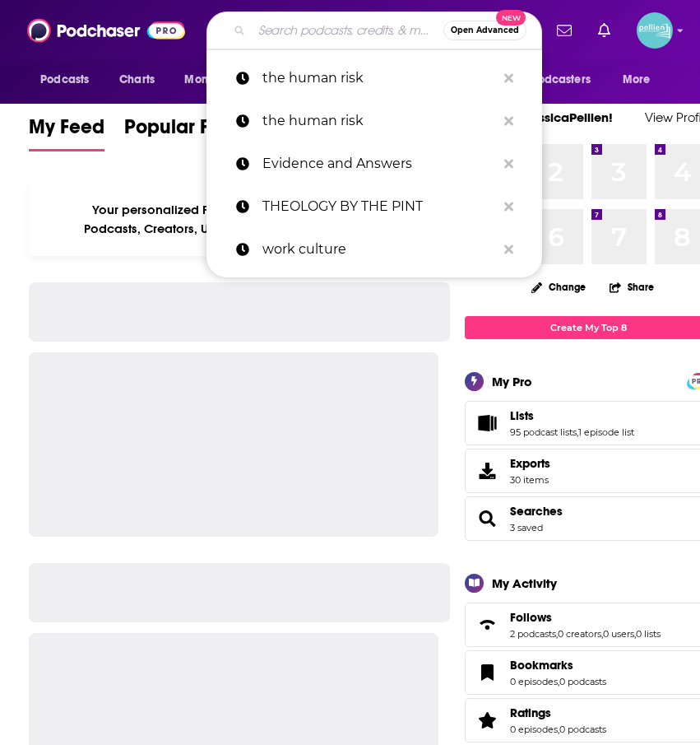 Image resolution: width=700 pixels, height=745 pixels. Describe the element at coordinates (374, 206) in the screenshot. I see `a: THEOLOGY BY THE PINT` at that location.